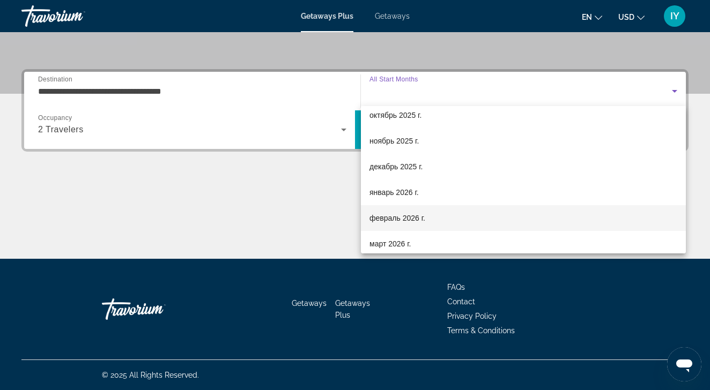 The width and height of the screenshot is (710, 390). What do you see at coordinates (397, 218) in the screenshot?
I see `span: февраль 2026 г.` at bounding box center [397, 218].